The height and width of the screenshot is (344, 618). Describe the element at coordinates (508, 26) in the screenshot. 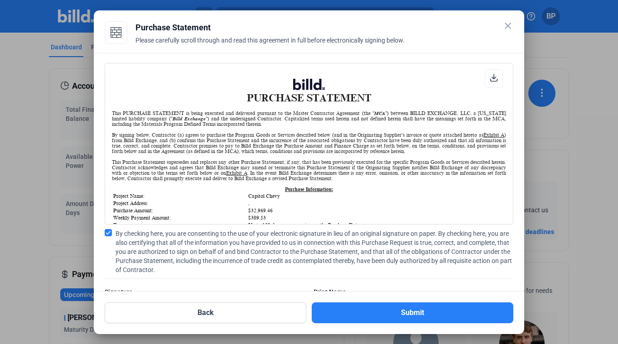

I see `mat-icon: close` at that location.